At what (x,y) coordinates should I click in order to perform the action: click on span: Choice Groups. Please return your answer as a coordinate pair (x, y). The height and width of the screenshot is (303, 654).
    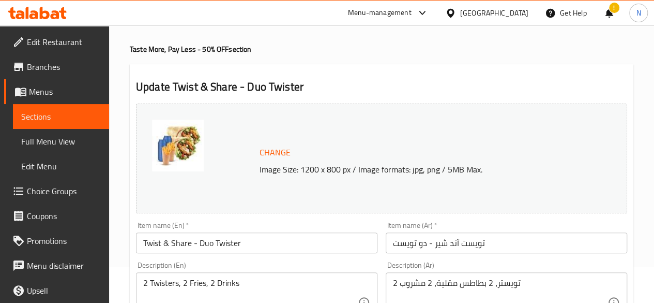
    Looking at the image, I should click on (64, 191).